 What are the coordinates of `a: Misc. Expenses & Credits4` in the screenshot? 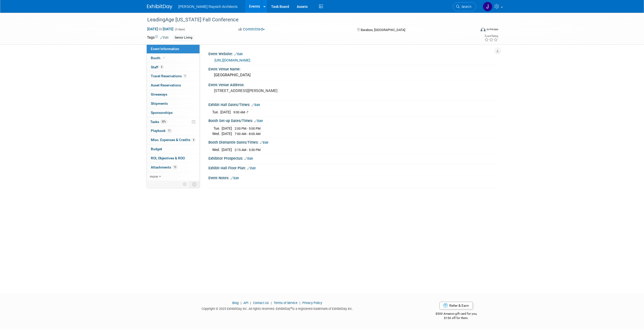 It's located at (173, 140).